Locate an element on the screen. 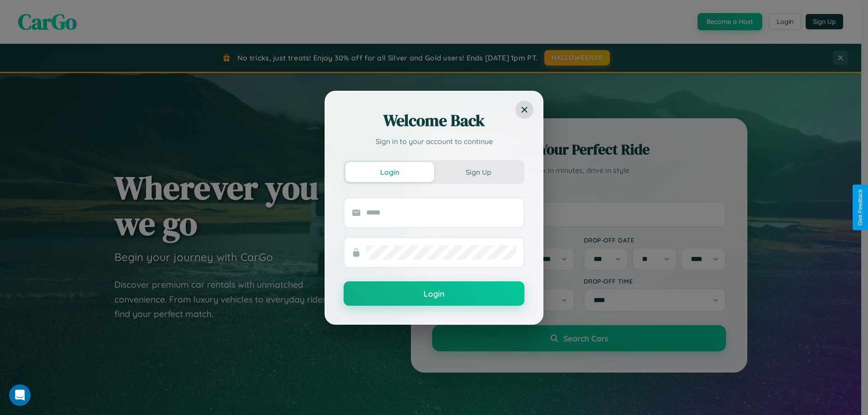  div: Give Feedback is located at coordinates (860, 207).